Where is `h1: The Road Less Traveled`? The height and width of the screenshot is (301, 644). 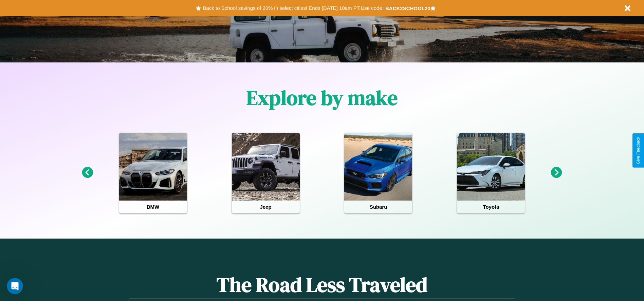
h1: The Road Less Traveled is located at coordinates (322, 285).